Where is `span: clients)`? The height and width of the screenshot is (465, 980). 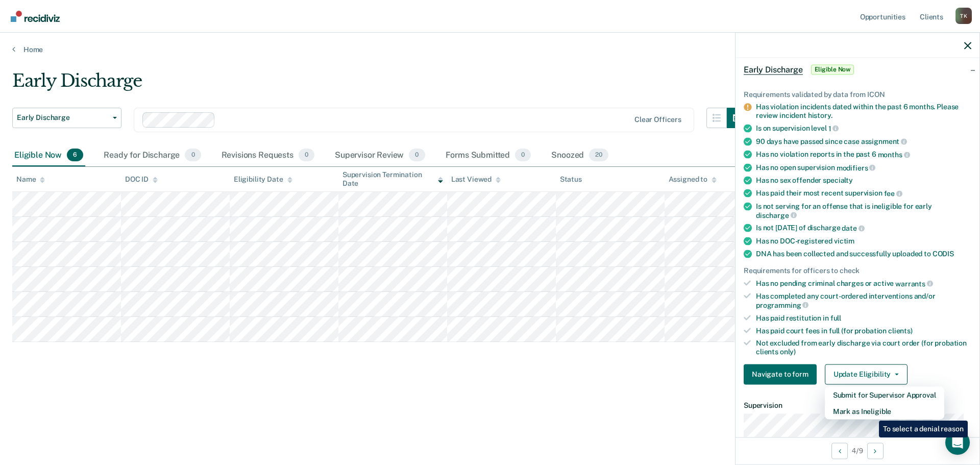
span: clients) is located at coordinates (900, 330).